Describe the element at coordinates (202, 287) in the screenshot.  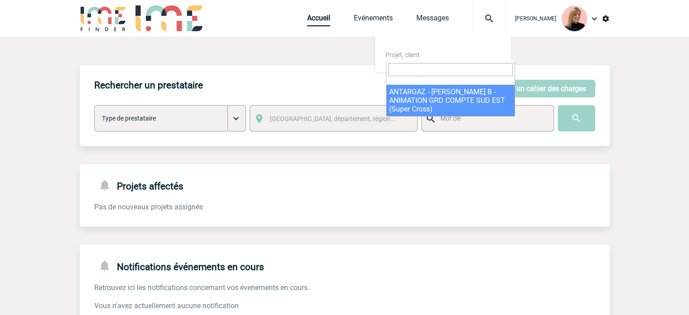
I see `span: Retrouvez ici les notifications concernant vos évenements en cours.` at that location.